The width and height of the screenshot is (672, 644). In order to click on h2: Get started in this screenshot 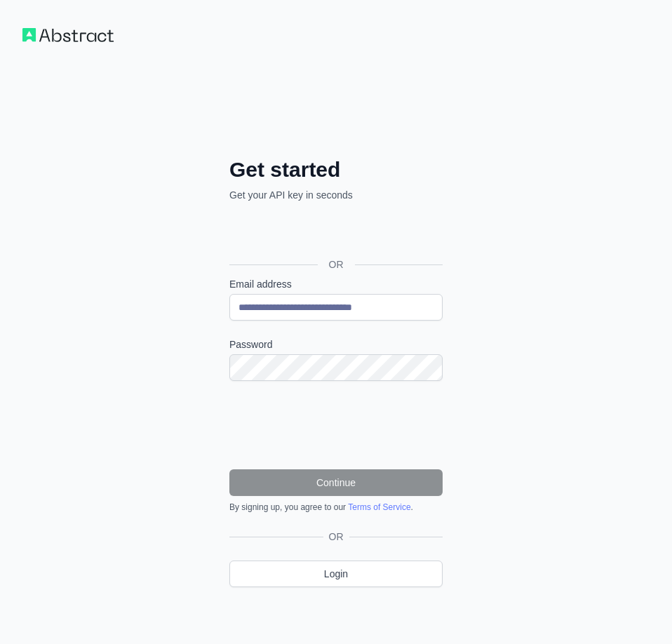, I will do `click(336, 170)`.